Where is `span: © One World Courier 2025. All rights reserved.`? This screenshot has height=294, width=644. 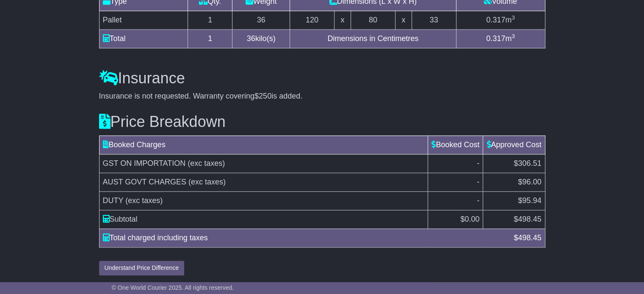
span: © One World Courier 2025. All rights reserved. is located at coordinates (172, 288).